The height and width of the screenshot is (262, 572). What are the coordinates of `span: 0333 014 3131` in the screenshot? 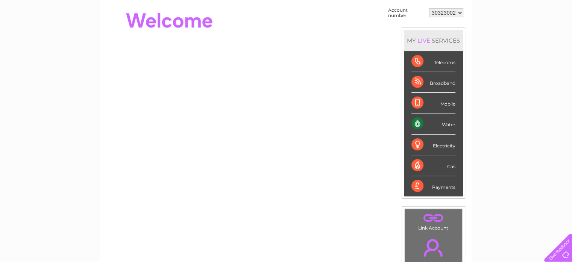 It's located at (456, 8).